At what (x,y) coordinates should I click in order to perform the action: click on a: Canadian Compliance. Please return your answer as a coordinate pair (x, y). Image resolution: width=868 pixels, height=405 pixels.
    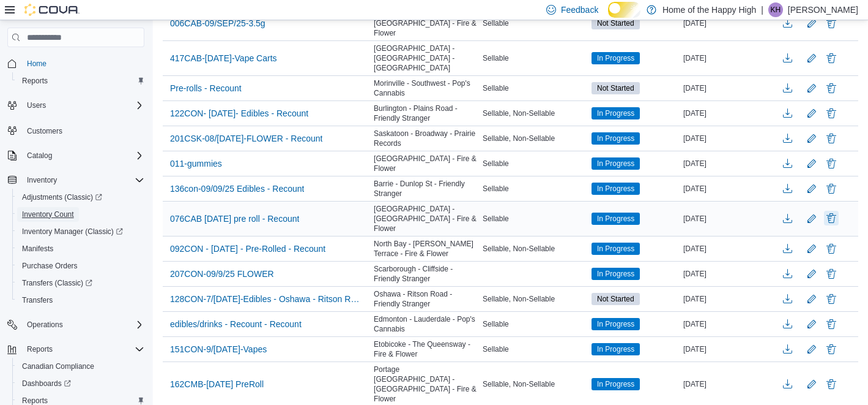
    Looking at the image, I should click on (58, 366).